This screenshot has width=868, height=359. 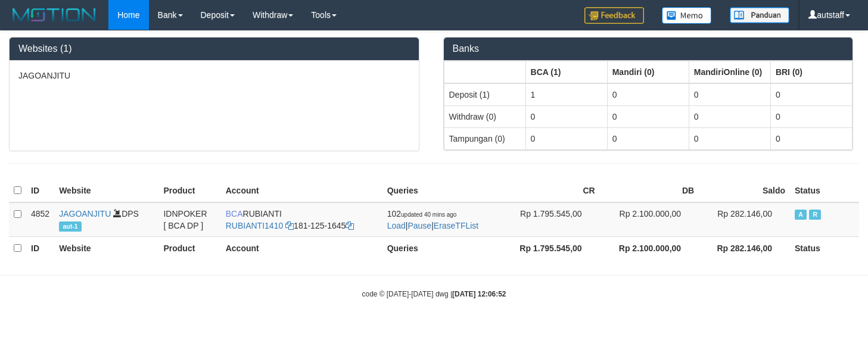 I want to click on th: CR, so click(x=550, y=191).